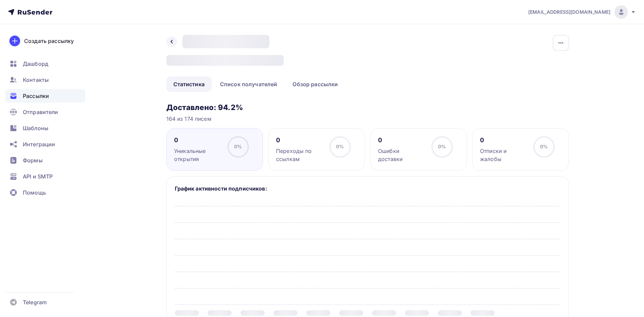  Describe the element at coordinates (35, 64) in the screenshot. I see `span: Дашборд` at that location.